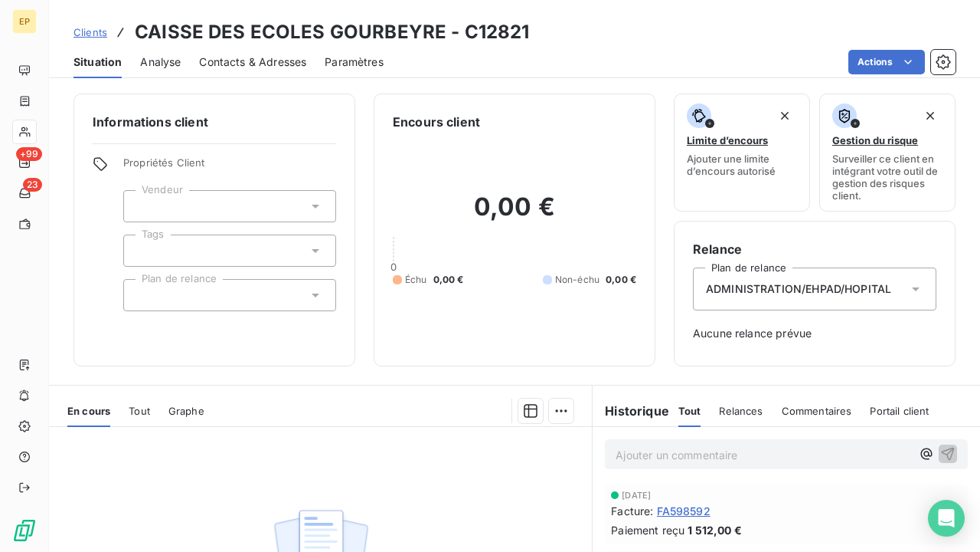 The width and height of the screenshot is (980, 552). What do you see at coordinates (89, 410) in the screenshot?
I see `span: En cours` at bounding box center [89, 410].